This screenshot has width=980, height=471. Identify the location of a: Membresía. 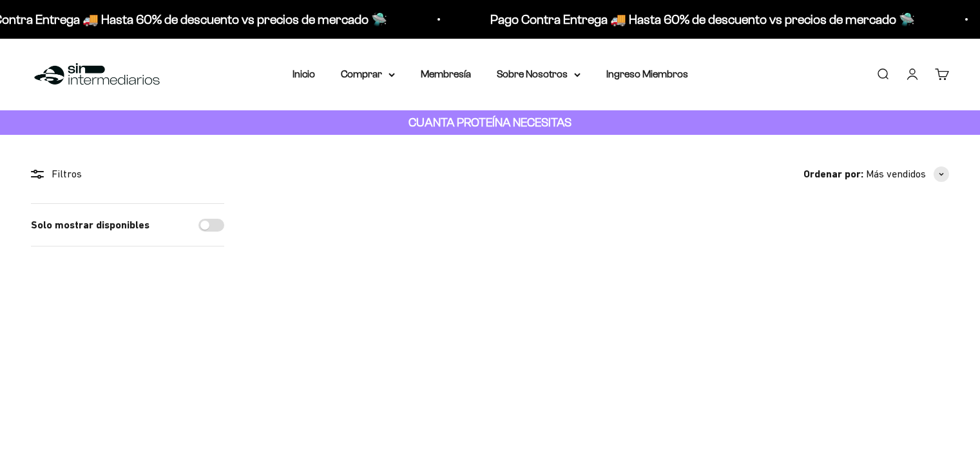
(446, 73).